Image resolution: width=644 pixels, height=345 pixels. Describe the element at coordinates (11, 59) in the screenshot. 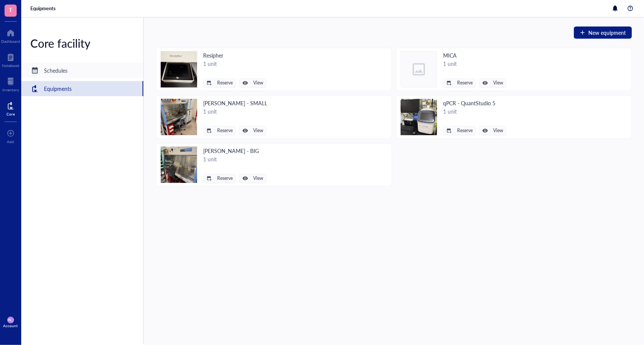

I see `a: Notebook` at that location.